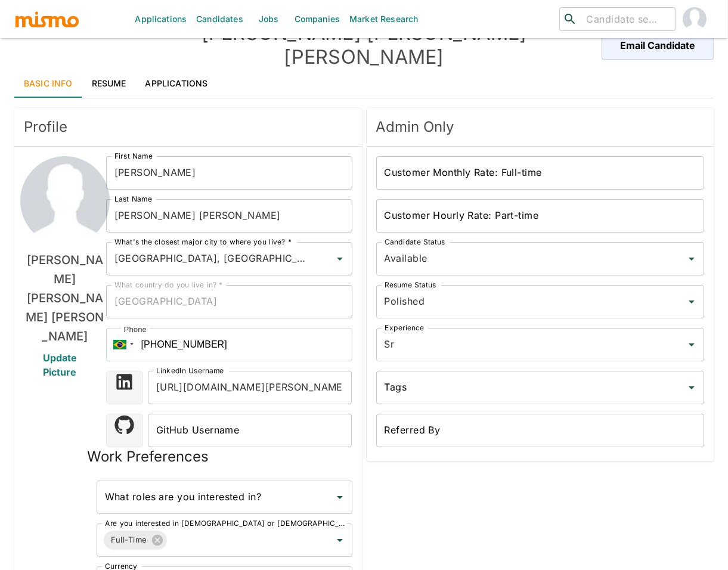 The height and width of the screenshot is (570, 728). What do you see at coordinates (658, 45) in the screenshot?
I see `button: Email Candidate` at bounding box center [658, 45].